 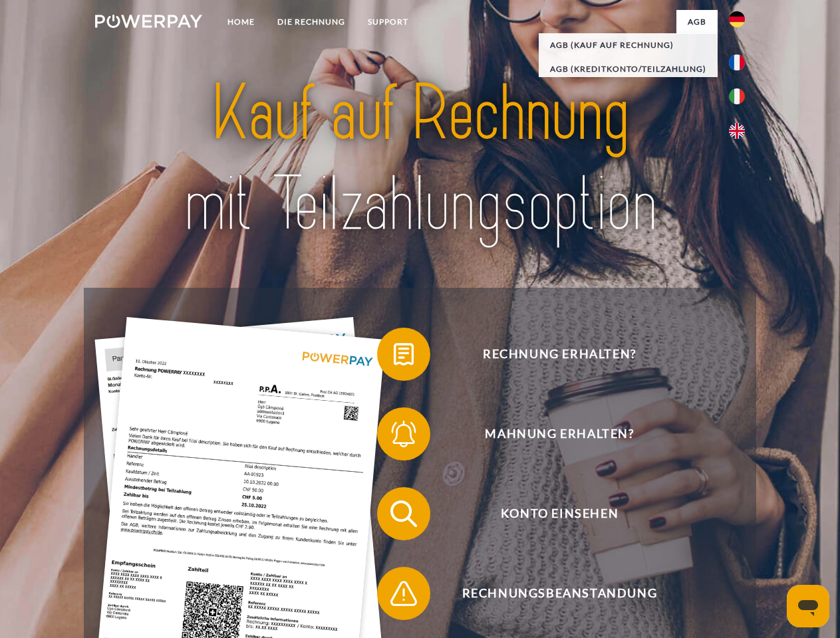 What do you see at coordinates (627, 46) in the screenshot?
I see `a: AGB (Kauf auf Rechnung)` at bounding box center [627, 46].